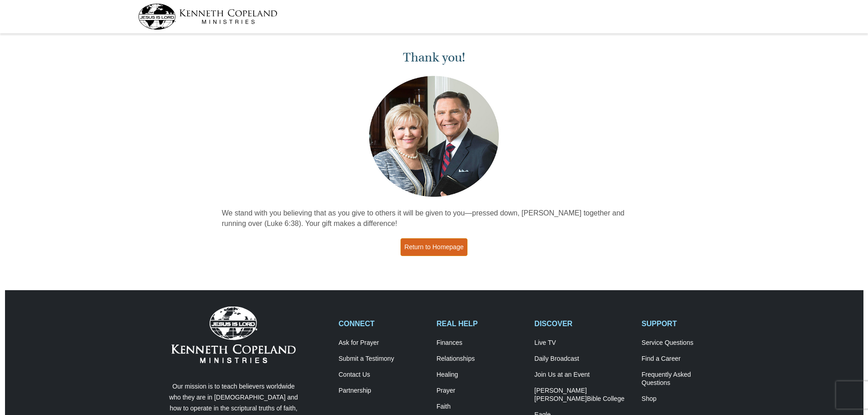 Image resolution: width=868 pixels, height=415 pixels. I want to click on a: Shop, so click(686, 399).